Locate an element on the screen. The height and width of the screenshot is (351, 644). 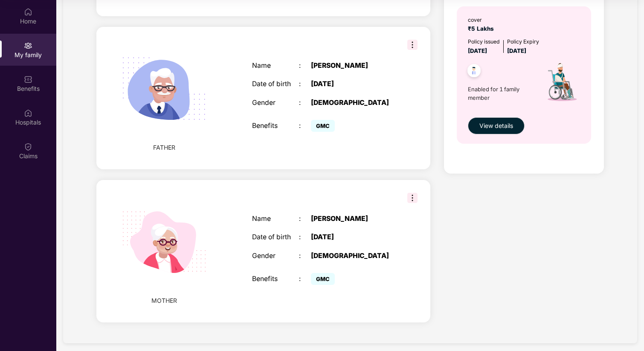
img: svg+xml;base64,PHN2ZyB4bWxucz0iaHR0cDovL3d3dy53My5vcmcvMjAwMC9zdmciIHhtbG5zOnhsaW5rPSJodHRwOi8vd3... is located at coordinates (164, 89).